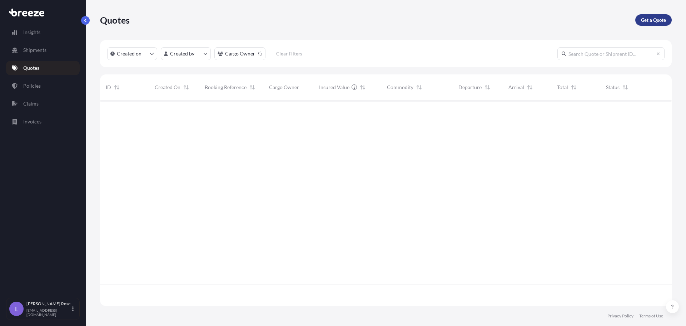  I want to click on span: Cargo Owner, so click(284, 87).